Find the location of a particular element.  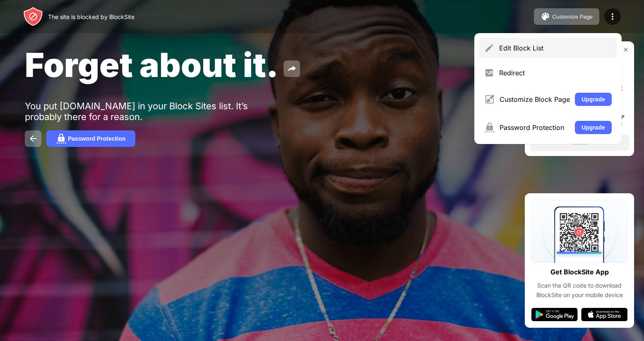

img: google-play.svg is located at coordinates (555, 315).